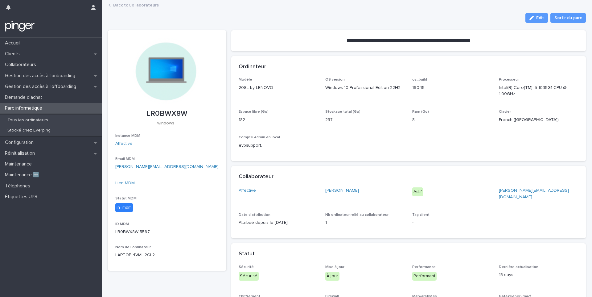  What do you see at coordinates (252, 67) in the screenshot?
I see `h2: Ordinateur` at bounding box center [252, 67].